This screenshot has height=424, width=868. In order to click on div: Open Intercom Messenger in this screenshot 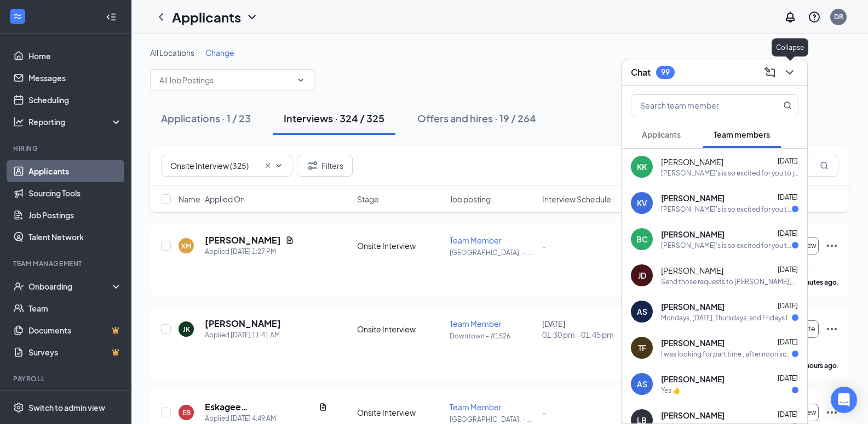, I will do `click(843, 399)`.